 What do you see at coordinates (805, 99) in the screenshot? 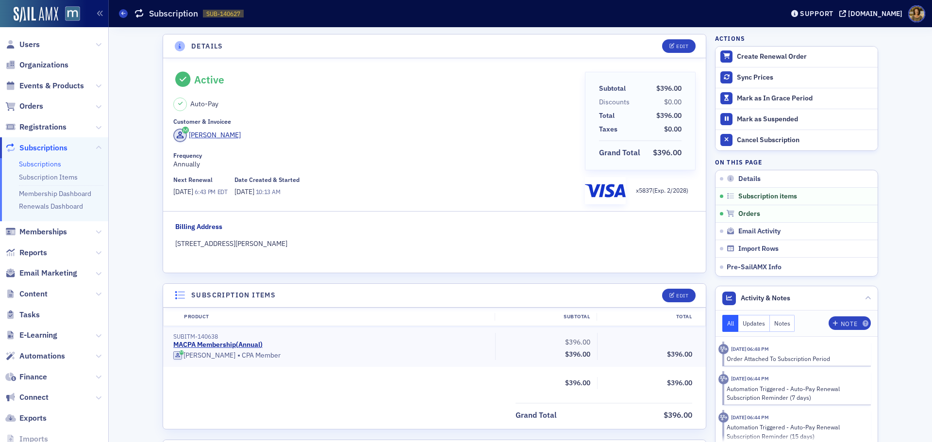
I see `div: Mark as In Grace Period` at bounding box center [805, 99].